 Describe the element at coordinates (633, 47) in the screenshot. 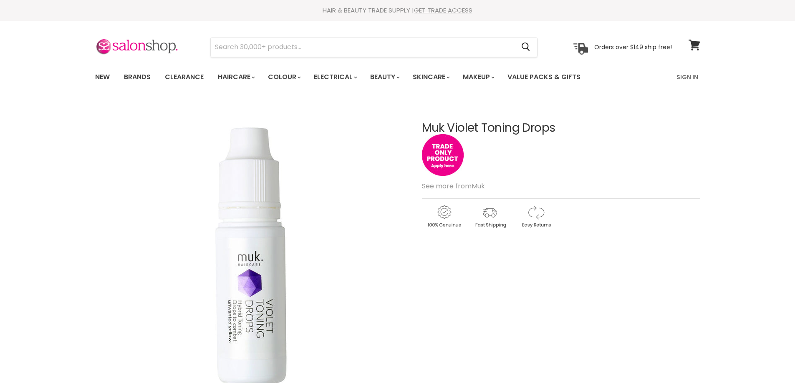

I see `p: Orders over $149 ship free!` at that location.